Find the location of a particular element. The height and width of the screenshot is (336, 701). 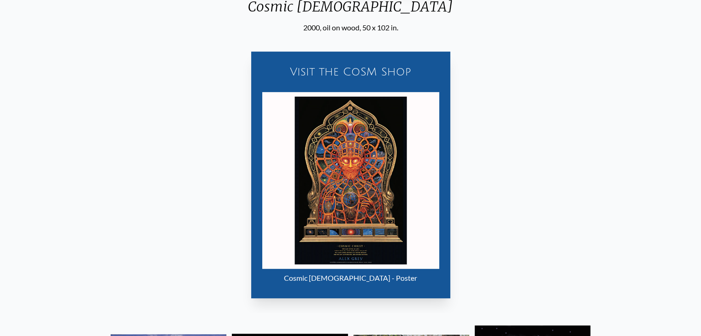

img: Cosmic Christ - Poster is located at coordinates (351, 181).